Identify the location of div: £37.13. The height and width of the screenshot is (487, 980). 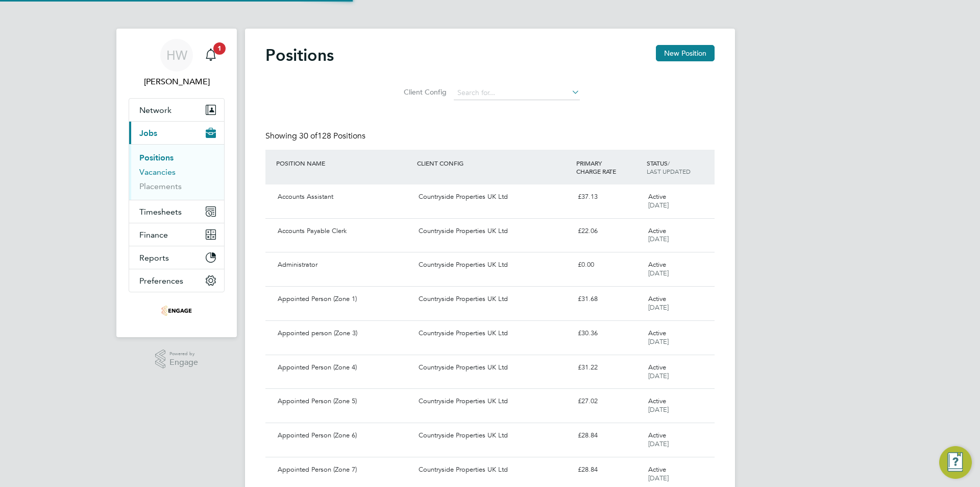
(609, 197).